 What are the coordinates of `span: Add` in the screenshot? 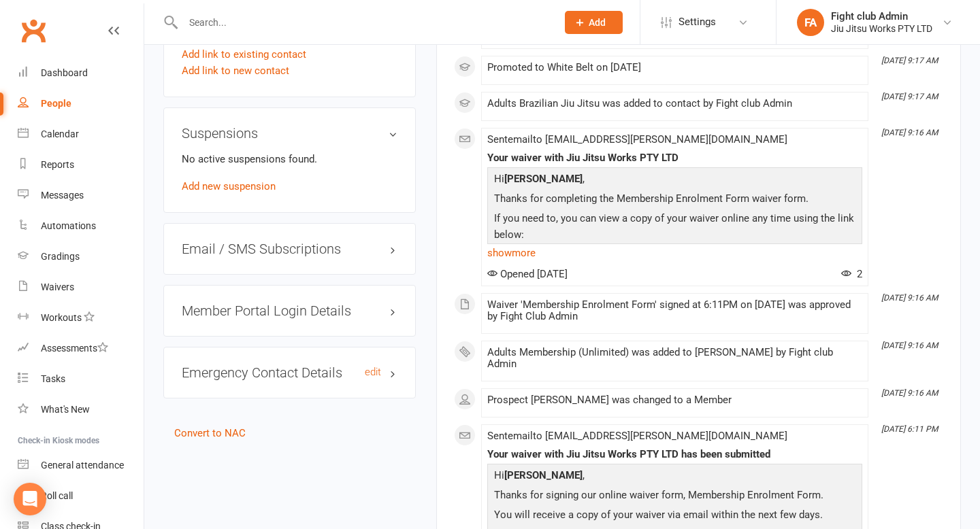 It's located at (597, 22).